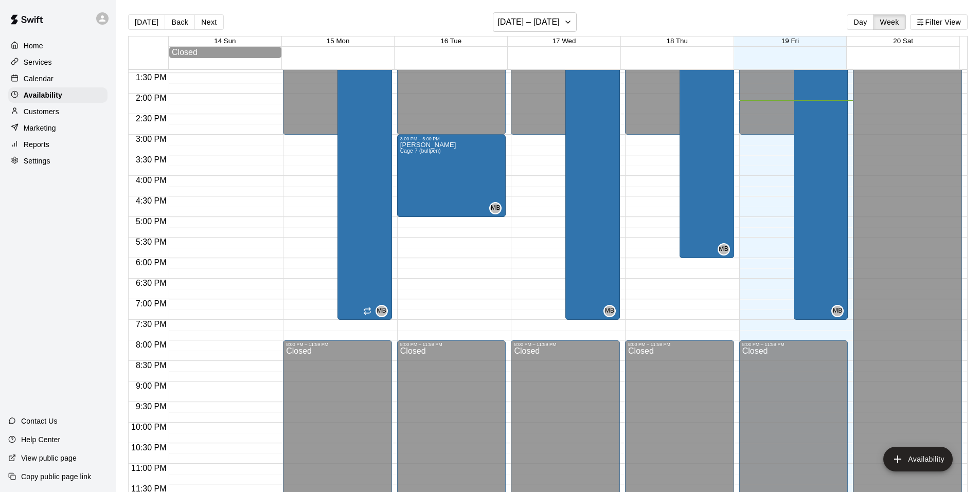 The image size is (980, 492). What do you see at coordinates (180, 22) in the screenshot?
I see `button: Back` at bounding box center [180, 22].